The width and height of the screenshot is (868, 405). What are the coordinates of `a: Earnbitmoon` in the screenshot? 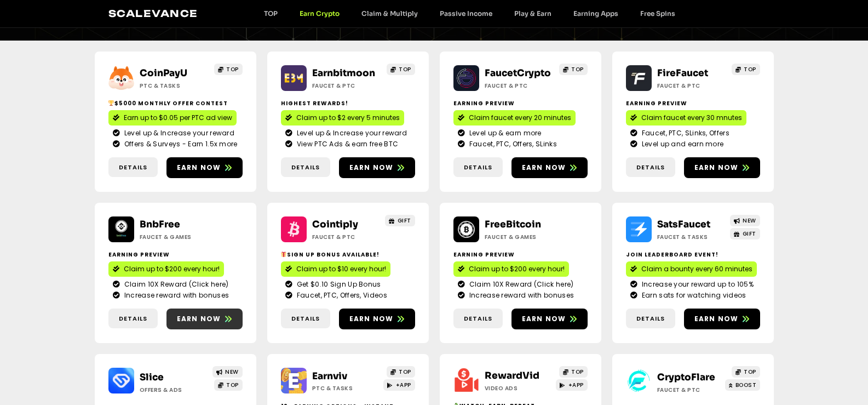 It's located at (343, 73).